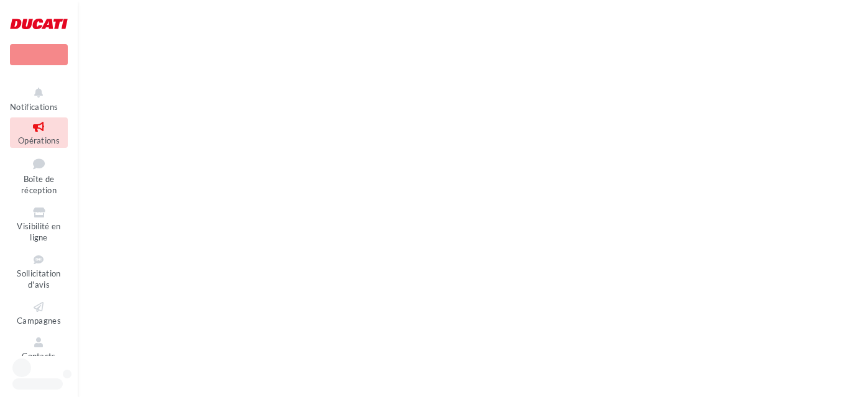  I want to click on span: Notifications, so click(33, 107).